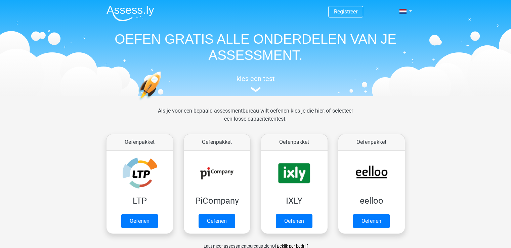 This screenshot has width=511, height=248. What do you see at coordinates (256, 47) in the screenshot?
I see `h1: OEFEN GRATIS ALLE ONDERDELEN VAN JE ASSESSMENT.` at bounding box center [256, 47].